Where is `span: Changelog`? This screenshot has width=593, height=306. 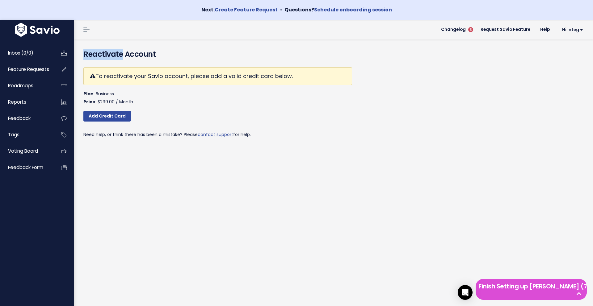
span: Changelog is located at coordinates (453, 30).